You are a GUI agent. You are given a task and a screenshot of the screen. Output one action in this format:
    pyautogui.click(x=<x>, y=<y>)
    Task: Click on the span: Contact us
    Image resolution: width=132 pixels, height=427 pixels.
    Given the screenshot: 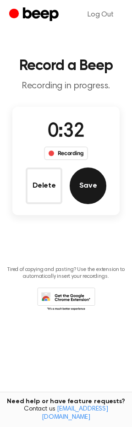 What is the action you would take?
    pyautogui.click(x=66, y=413)
    